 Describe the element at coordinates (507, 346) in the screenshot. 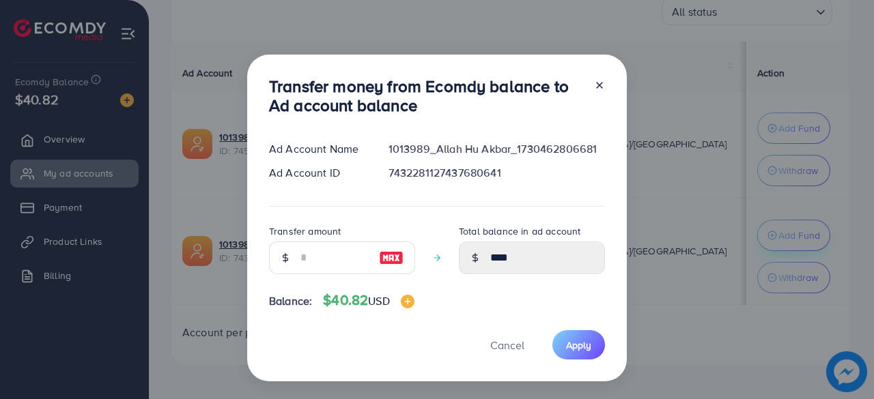

I see `span: Cancel` at that location.